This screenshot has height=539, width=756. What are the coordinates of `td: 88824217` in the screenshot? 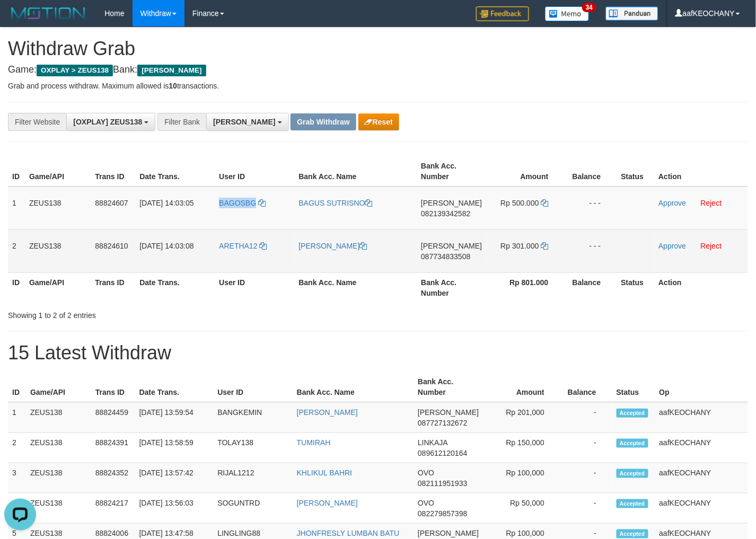 It's located at (113, 509).